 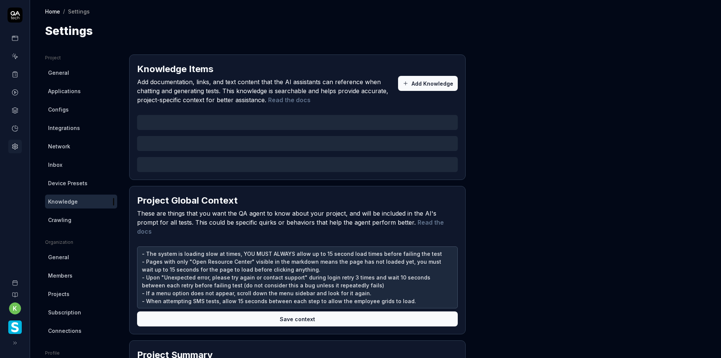 I want to click on span: Inbox, so click(x=55, y=165).